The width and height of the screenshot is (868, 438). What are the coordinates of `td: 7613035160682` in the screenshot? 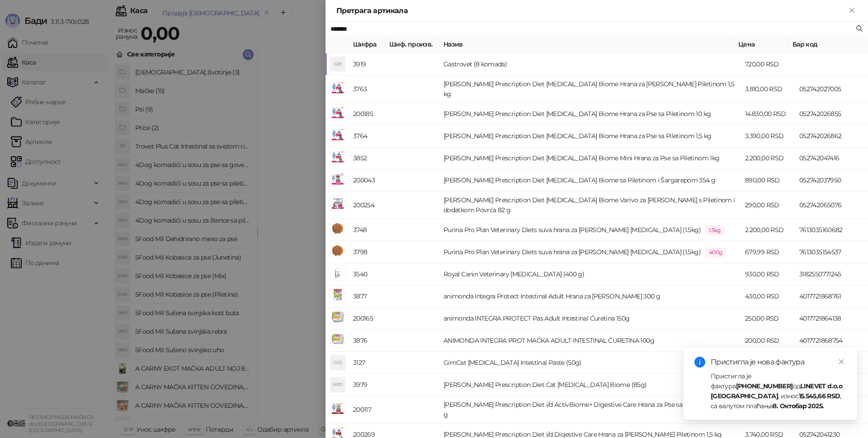 It's located at (832, 230).